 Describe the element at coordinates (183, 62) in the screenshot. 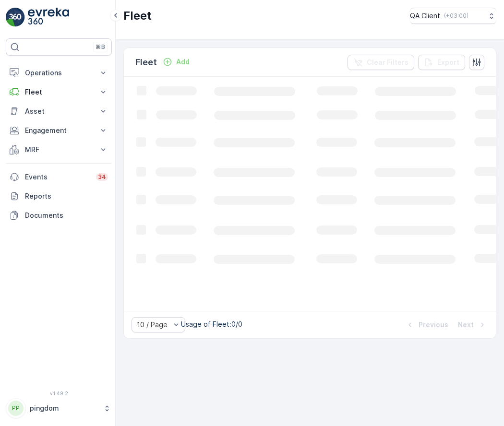

I see `p: Add` at that location.